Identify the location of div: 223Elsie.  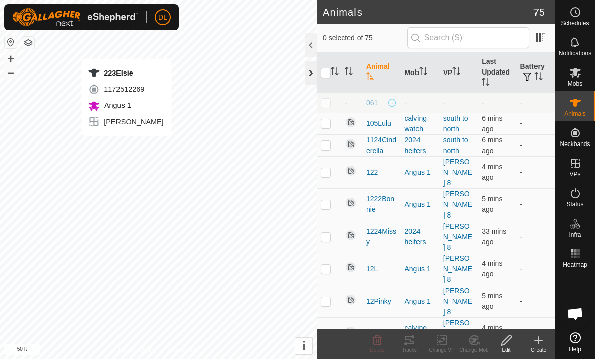
(125, 73).